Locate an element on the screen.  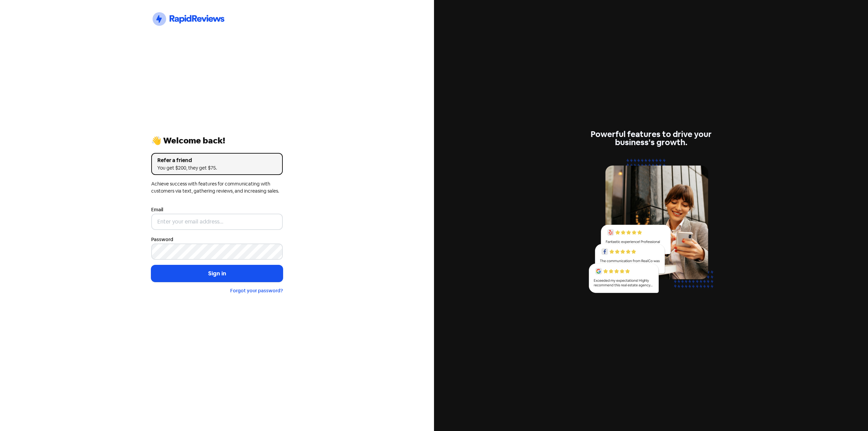
div: Powerful features to drive your business's growth. is located at coordinates (651, 138).